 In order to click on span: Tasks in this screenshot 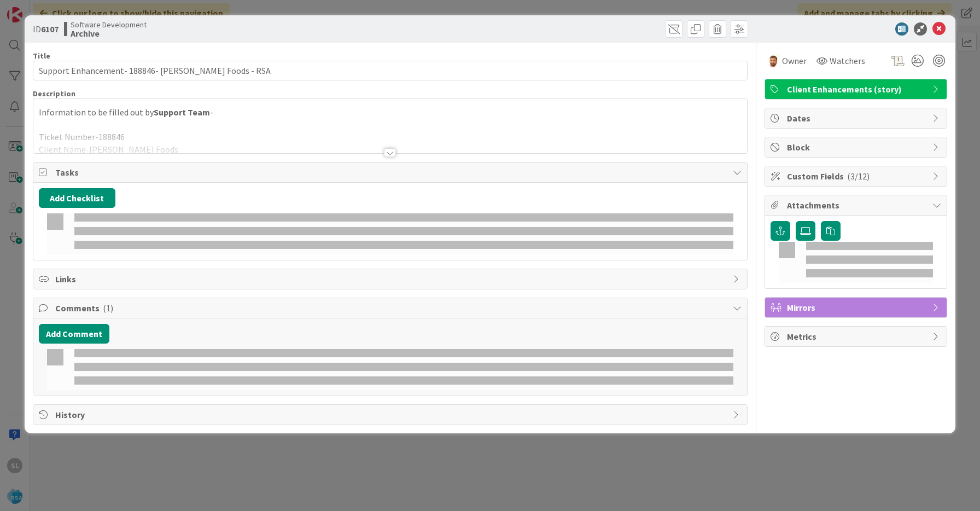, I will do `click(391, 172)`.